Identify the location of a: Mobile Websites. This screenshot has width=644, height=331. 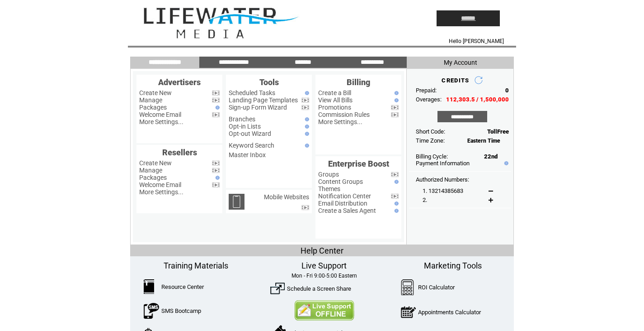
(286, 197).